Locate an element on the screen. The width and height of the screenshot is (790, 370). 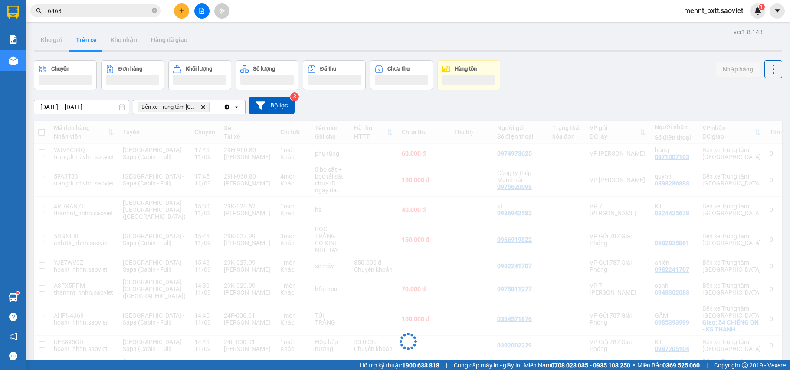
div: Đơn hàng is located at coordinates (130, 69).